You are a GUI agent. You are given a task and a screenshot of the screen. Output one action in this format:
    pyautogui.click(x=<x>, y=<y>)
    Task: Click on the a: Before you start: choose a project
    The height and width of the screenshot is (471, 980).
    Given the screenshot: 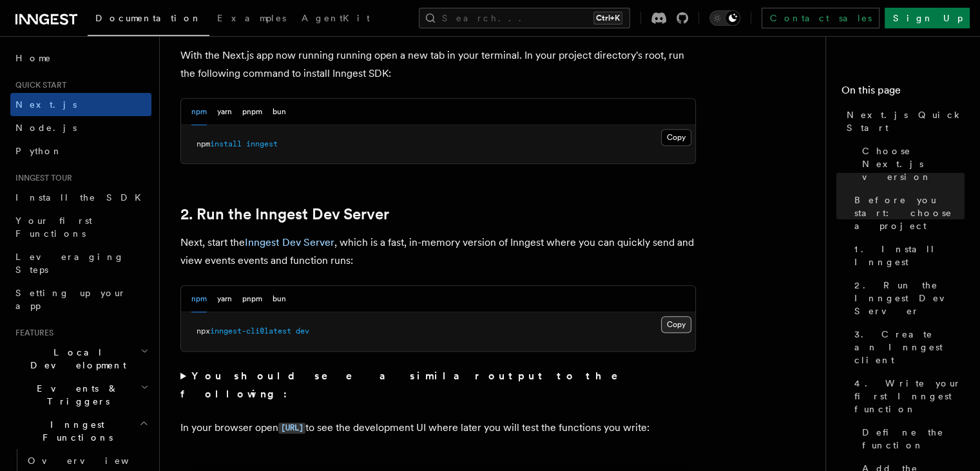 What is the action you would take?
    pyautogui.click(x=907, y=213)
    